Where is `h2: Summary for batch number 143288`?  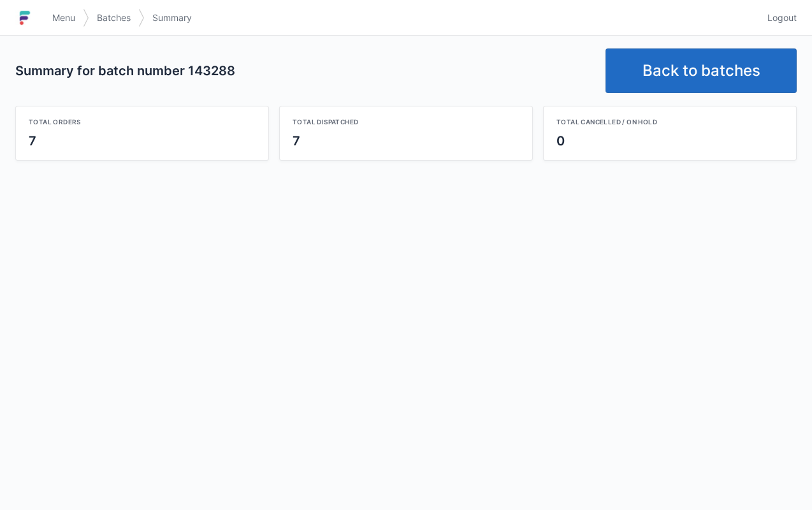 h2: Summary for batch number 143288 is located at coordinates (306, 70).